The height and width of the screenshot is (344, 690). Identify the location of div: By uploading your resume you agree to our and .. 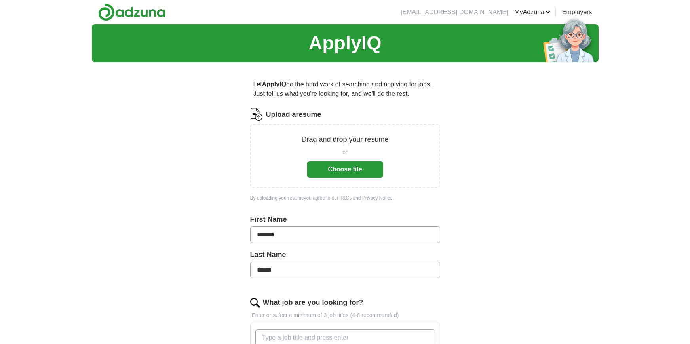
(345, 198).